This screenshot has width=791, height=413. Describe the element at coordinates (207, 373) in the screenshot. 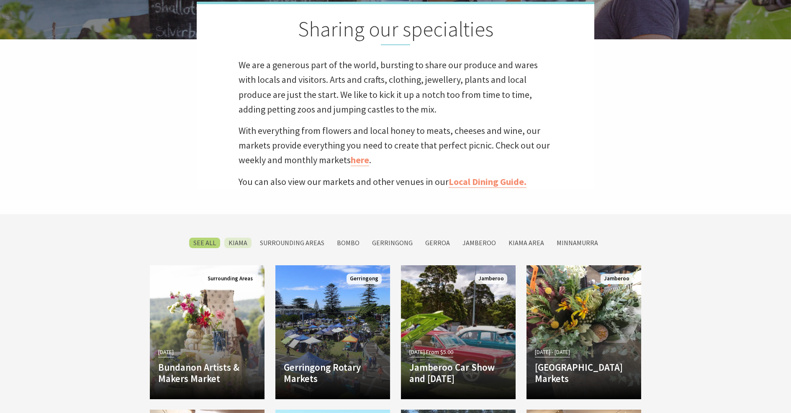

I see `h4: Bundanon Artists & Makers Market` at that location.